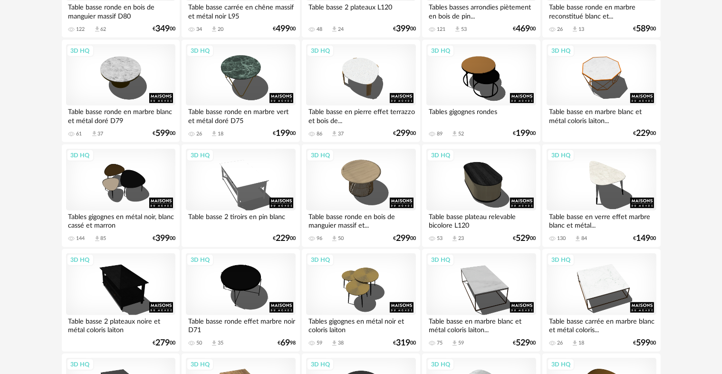  Describe the element at coordinates (341, 134) in the screenshot. I see `div: 37` at that location.